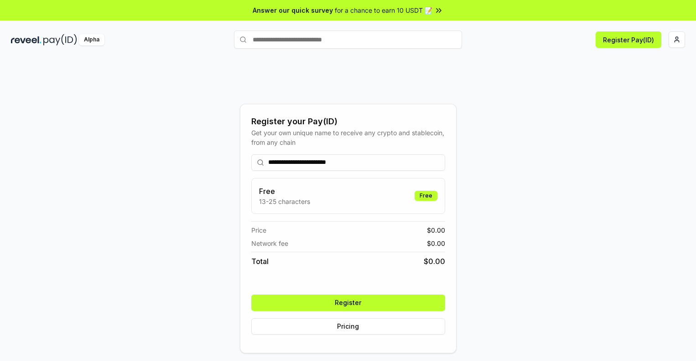 The height and width of the screenshot is (361, 696). What do you see at coordinates (293, 10) in the screenshot?
I see `span: Answer our quick survey` at bounding box center [293, 10].